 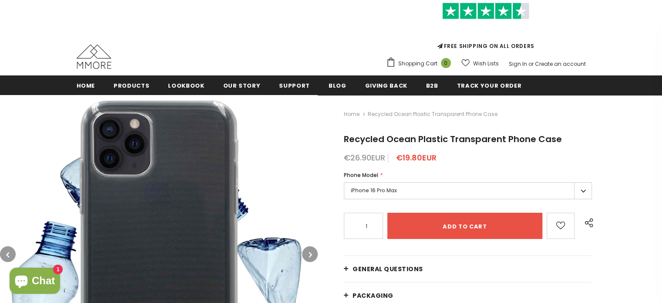 What do you see at coordinates (432, 85) in the screenshot?
I see `a: B2B` at bounding box center [432, 85].